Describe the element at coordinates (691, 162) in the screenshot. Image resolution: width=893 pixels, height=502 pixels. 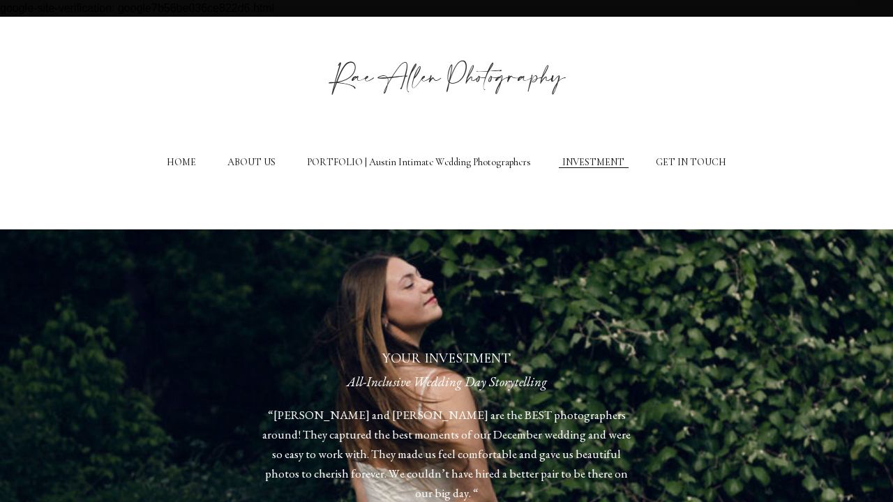
I see `a: GET IN TOUCH` at that location.